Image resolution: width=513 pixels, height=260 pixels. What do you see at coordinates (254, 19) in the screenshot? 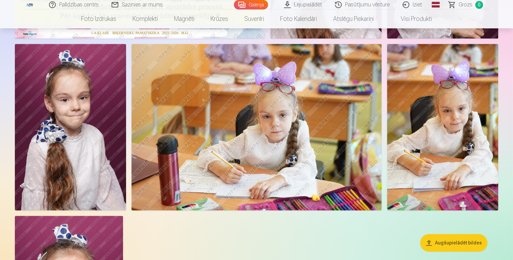
I see `a: Suvenīri` at bounding box center [254, 19].